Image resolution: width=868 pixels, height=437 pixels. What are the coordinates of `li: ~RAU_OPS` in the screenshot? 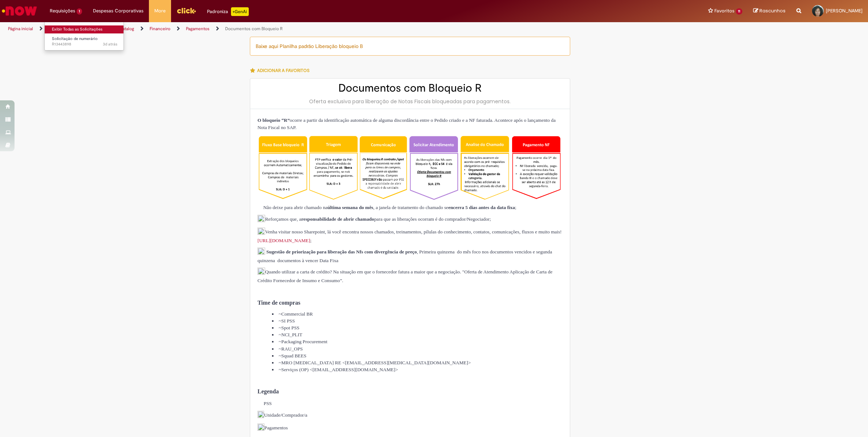 It's located at (418, 348).